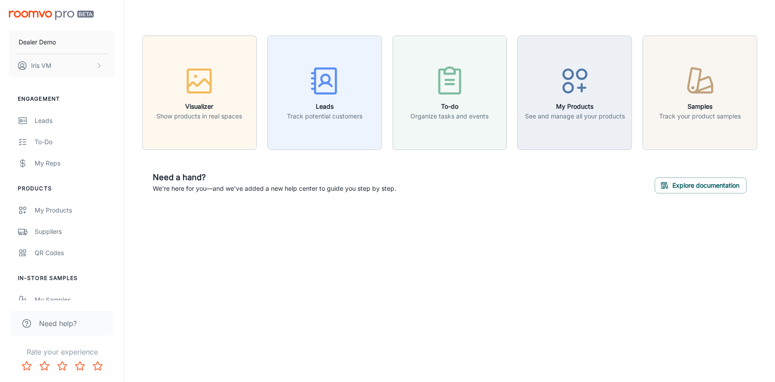  I want to click on h6: To-do, so click(449, 107).